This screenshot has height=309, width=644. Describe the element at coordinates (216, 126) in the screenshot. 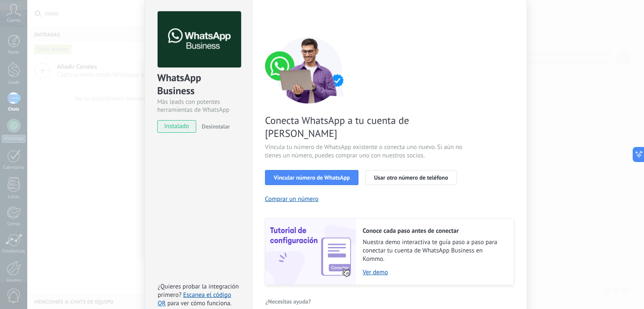

I see `span: Desinstalar` at that location.